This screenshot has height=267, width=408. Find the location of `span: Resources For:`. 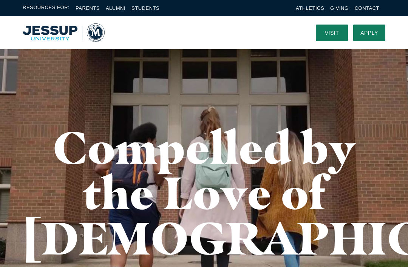

span: Resources For: is located at coordinates (46, 8).